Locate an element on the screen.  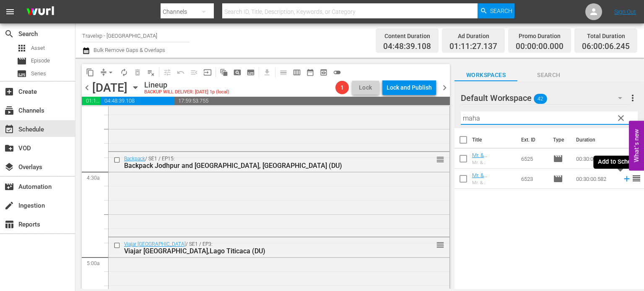
span: Channels is located at coordinates (9, 110).